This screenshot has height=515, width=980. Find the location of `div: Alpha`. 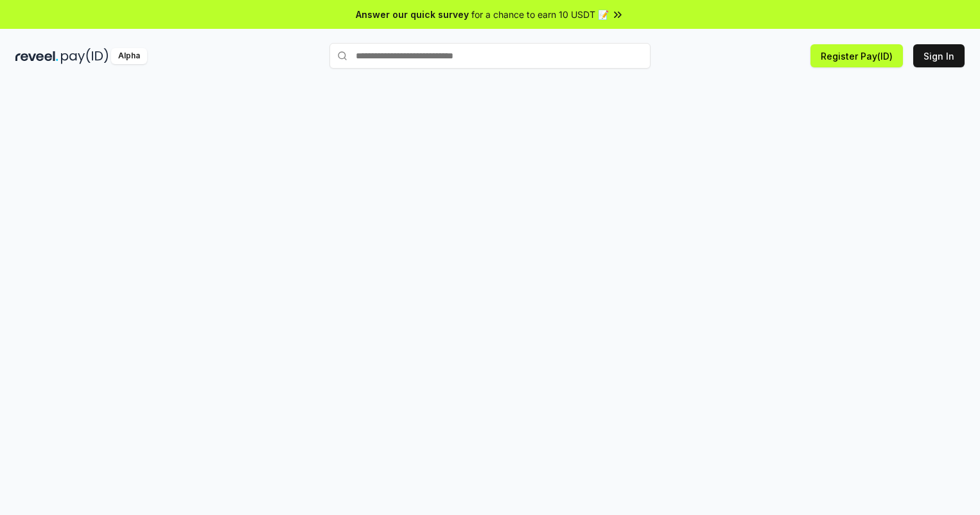

div: Alpha is located at coordinates (129, 56).